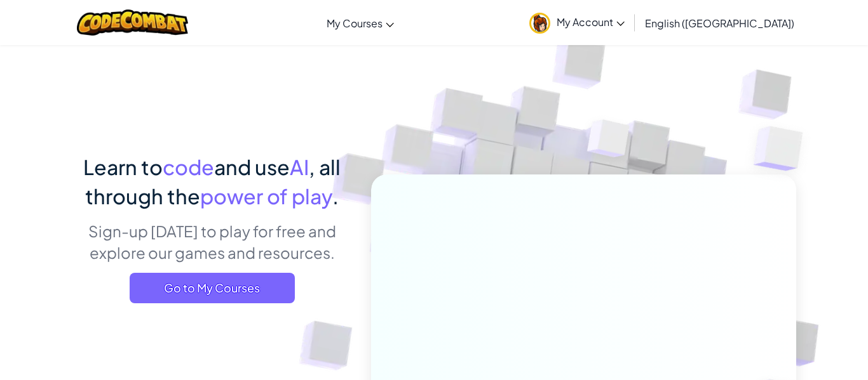 This screenshot has height=380, width=868. Describe the element at coordinates (590, 22) in the screenshot. I see `span: My Account` at that location.